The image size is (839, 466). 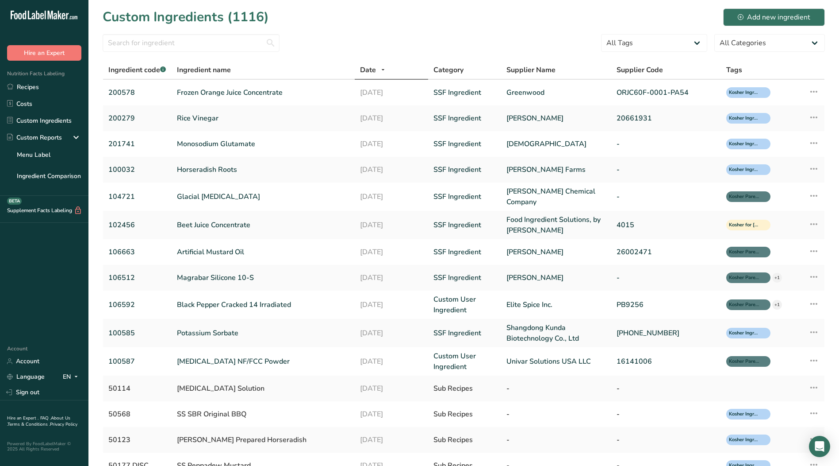 I want to click on a: Rice Vinegar, so click(x=263, y=118).